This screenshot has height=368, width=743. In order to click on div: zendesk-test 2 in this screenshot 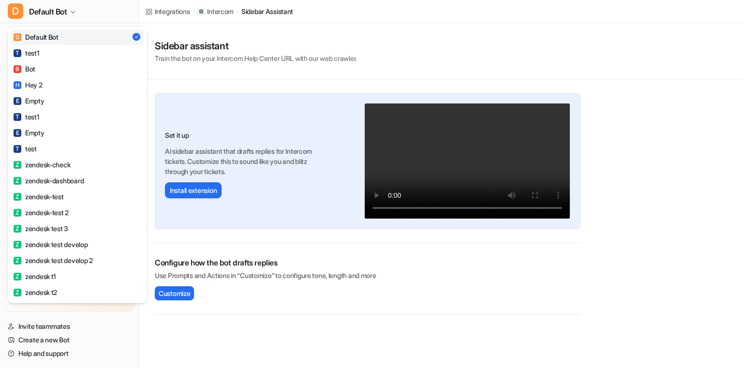, I will do `click(41, 212)`.